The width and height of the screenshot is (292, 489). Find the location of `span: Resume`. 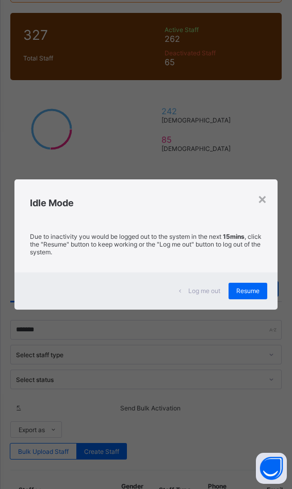

span: Resume is located at coordinates (248, 290).